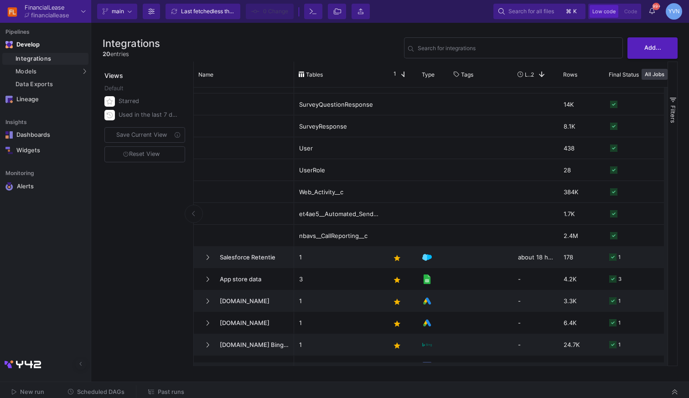 This screenshot has height=398, width=689. I want to click on div: 3, so click(619, 279).